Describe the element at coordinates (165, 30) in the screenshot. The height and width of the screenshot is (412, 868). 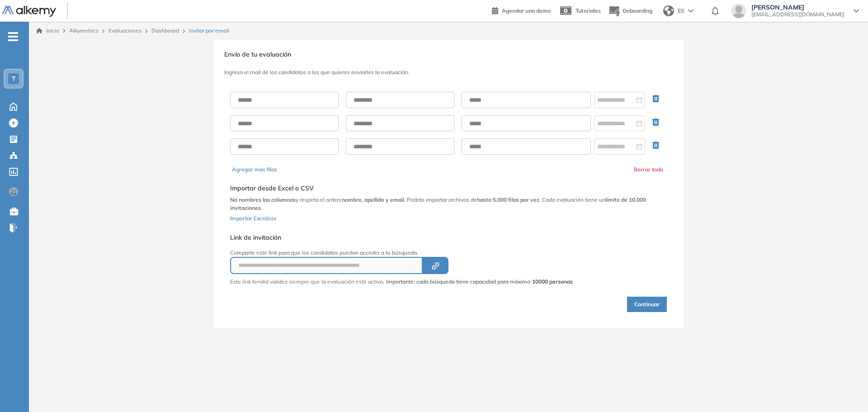
I see `a: Dashboard` at that location.